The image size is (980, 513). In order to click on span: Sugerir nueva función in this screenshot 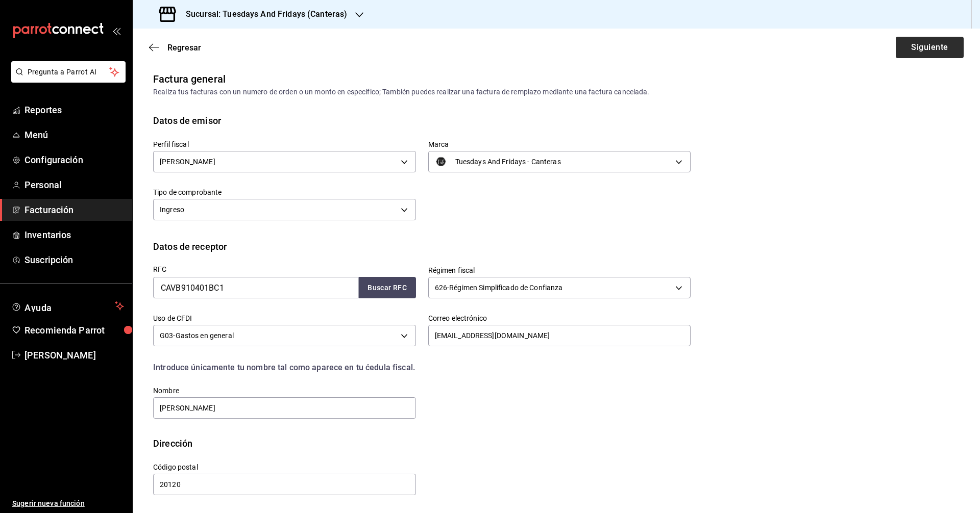, I will do `click(68, 504)`.